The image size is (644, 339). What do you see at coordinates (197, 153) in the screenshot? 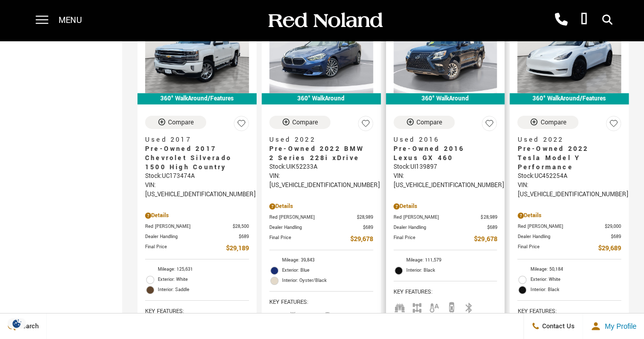
I see `a: Used 2017Pre-Owned 2017 Chevrolet Silverado 1500 High Country` at bounding box center [197, 153].